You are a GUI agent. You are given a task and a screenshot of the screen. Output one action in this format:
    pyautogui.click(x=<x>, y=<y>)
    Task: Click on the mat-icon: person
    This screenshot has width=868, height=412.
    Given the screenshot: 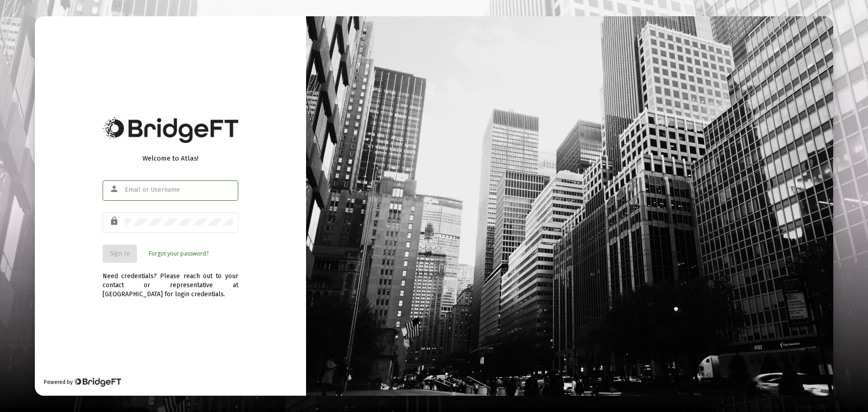 What is the action you would take?
    pyautogui.click(x=115, y=189)
    